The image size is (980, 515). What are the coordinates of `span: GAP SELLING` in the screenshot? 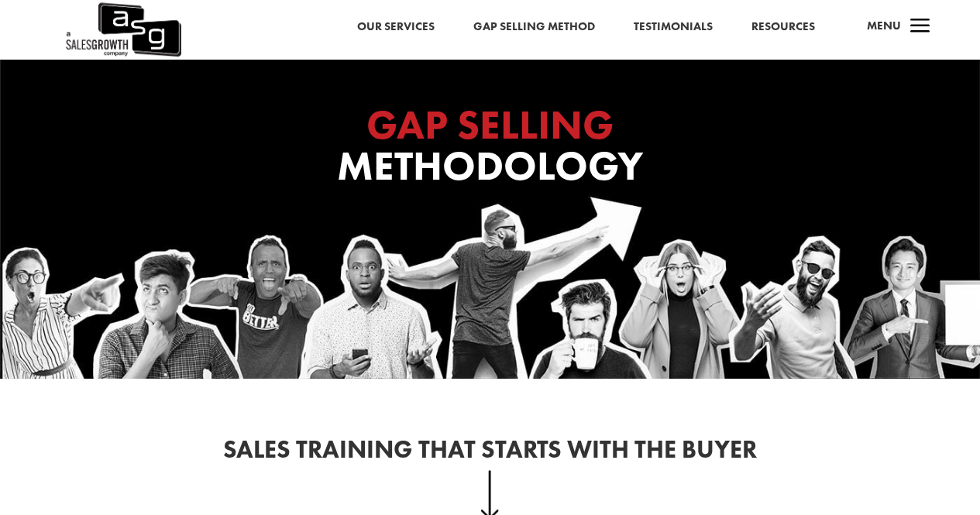 It's located at (489, 124).